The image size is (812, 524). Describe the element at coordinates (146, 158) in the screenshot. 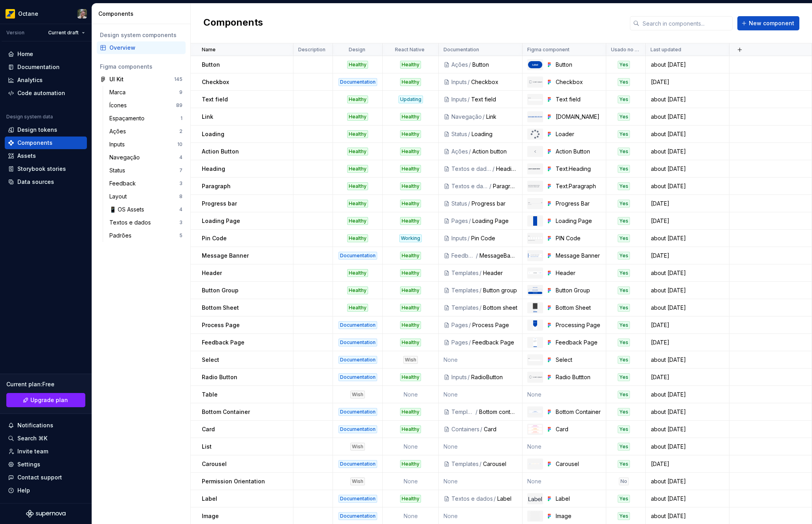

I see `a: Navegação4` at that location.